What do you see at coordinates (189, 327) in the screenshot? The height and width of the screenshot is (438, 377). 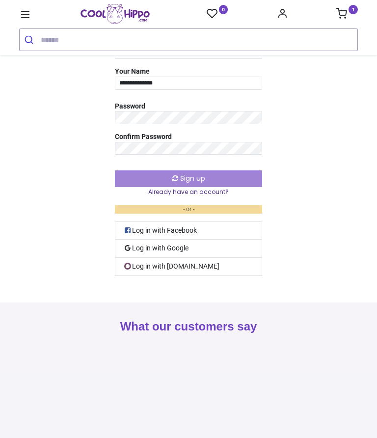 I see `h2: What our customers say` at bounding box center [189, 327].